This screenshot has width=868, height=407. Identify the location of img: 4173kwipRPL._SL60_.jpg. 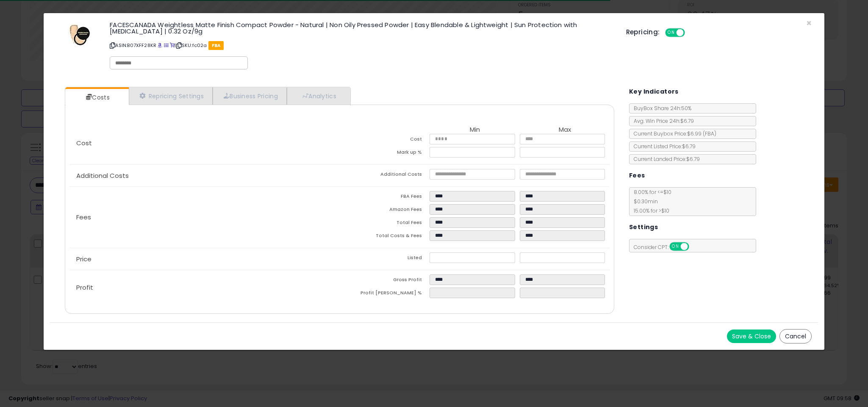
(80, 34).